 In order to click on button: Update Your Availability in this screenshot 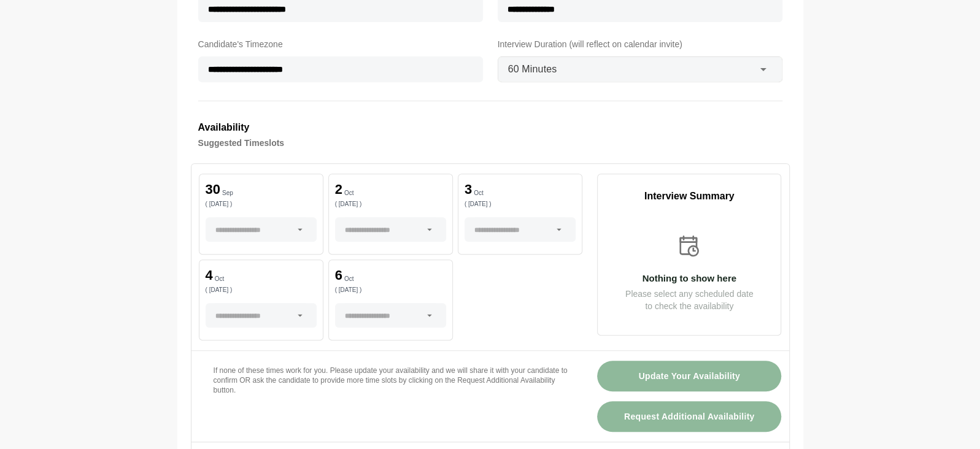, I will do `click(689, 376)`.